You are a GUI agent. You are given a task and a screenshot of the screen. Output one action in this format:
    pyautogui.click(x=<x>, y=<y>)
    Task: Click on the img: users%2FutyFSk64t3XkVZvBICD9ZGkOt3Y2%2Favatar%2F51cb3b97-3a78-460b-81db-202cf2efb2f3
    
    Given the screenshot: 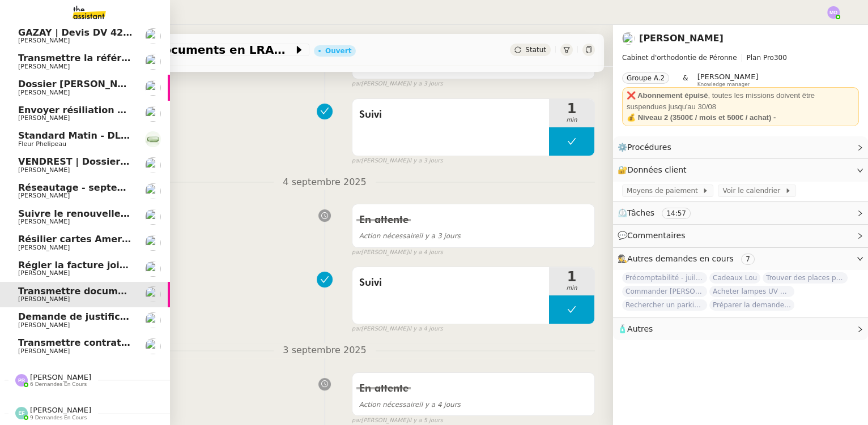 What is the action you would take?
    pyautogui.click(x=153, y=114)
    